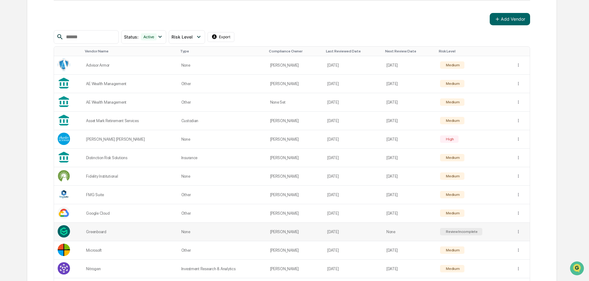  I want to click on div: High, so click(449, 139).